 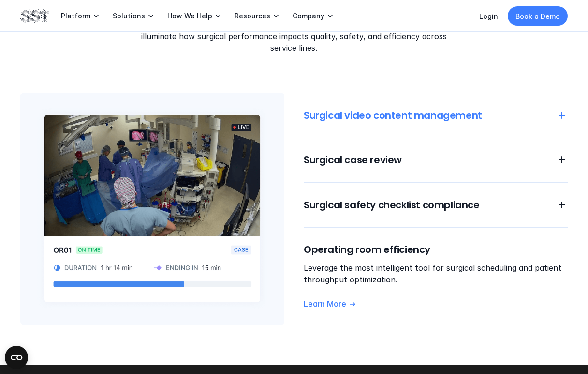 What do you see at coordinates (128, 16) in the screenshot?
I see `p: Solutions` at bounding box center [128, 16].